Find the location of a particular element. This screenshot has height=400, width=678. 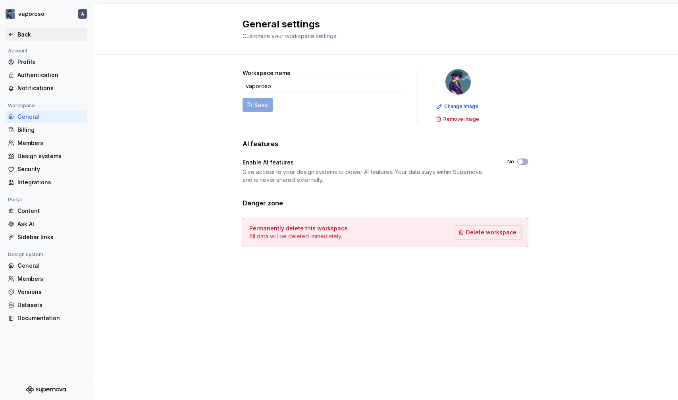

div: Enable AI features is located at coordinates (268, 162).